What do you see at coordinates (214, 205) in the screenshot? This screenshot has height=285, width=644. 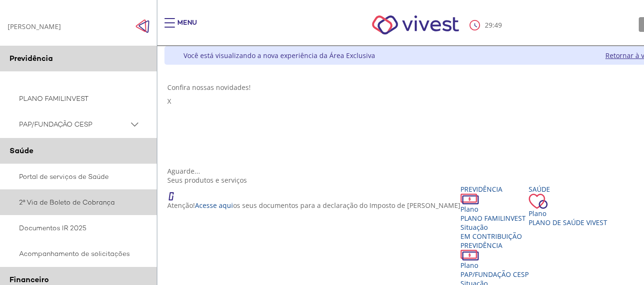 I see `a: Acesse aqui` at bounding box center [214, 205].